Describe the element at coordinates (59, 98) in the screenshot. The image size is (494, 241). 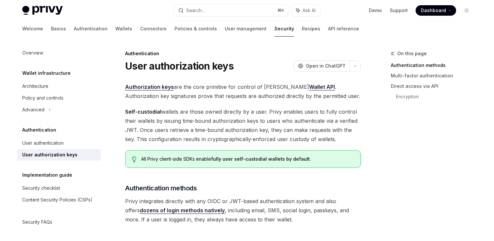
I see `a: Policy and controls` at that location.